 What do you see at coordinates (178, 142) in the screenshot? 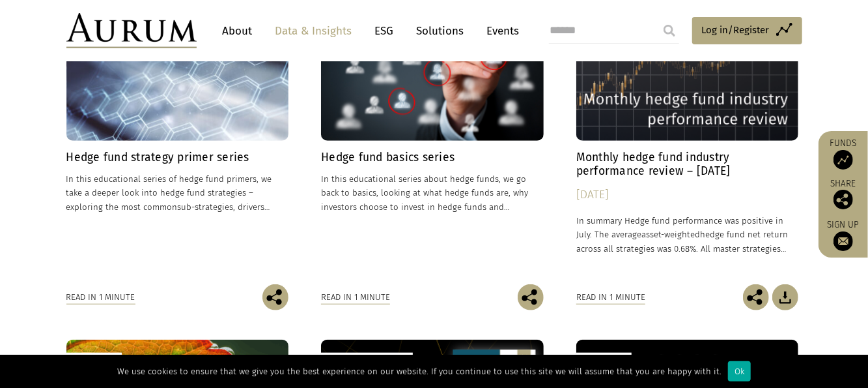
I see `a: Insights Hedge fund strategy primer series In this educational series of hedge fund primers, we t...` at bounding box center [178, 142].